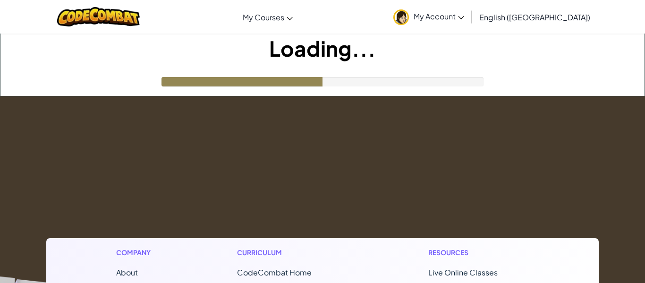  What do you see at coordinates (98, 17) in the screenshot?
I see `a: CodeCombat logo` at bounding box center [98, 17].